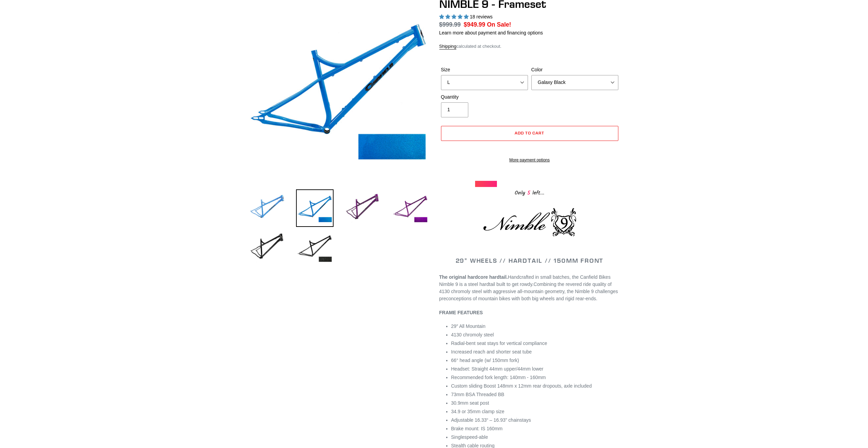  What do you see at coordinates (574, 70) in the screenshot?
I see `label: Color` at bounding box center [574, 70].